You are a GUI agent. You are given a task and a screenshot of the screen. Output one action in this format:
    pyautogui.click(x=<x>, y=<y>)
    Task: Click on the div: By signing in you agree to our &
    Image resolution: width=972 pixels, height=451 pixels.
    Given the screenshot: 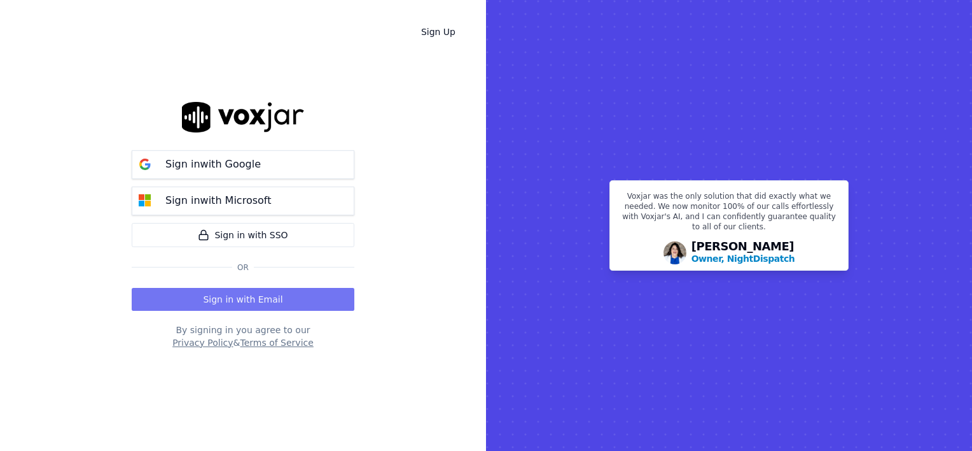 What is the action you would take?
    pyautogui.click(x=243, y=336)
    